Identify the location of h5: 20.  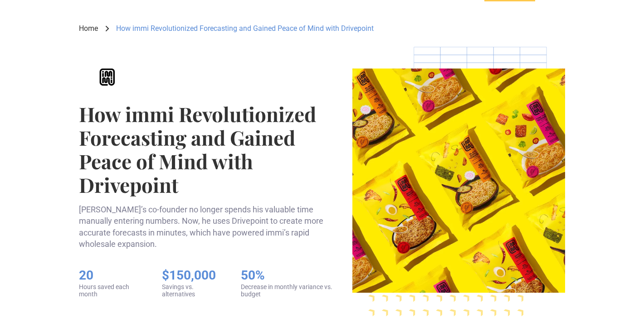
(111, 276).